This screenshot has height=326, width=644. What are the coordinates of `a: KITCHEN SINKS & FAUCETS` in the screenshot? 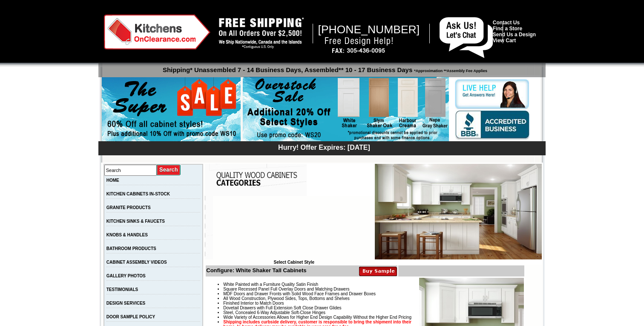 It's located at (136, 221).